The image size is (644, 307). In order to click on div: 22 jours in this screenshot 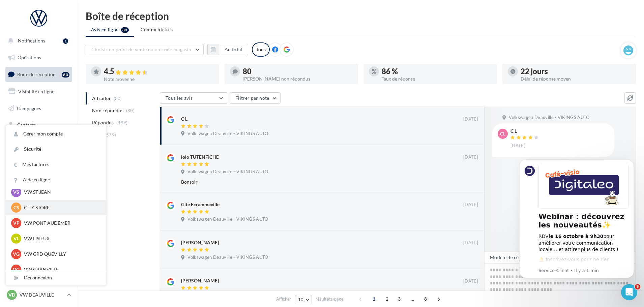, I will do `click(575, 71)`.